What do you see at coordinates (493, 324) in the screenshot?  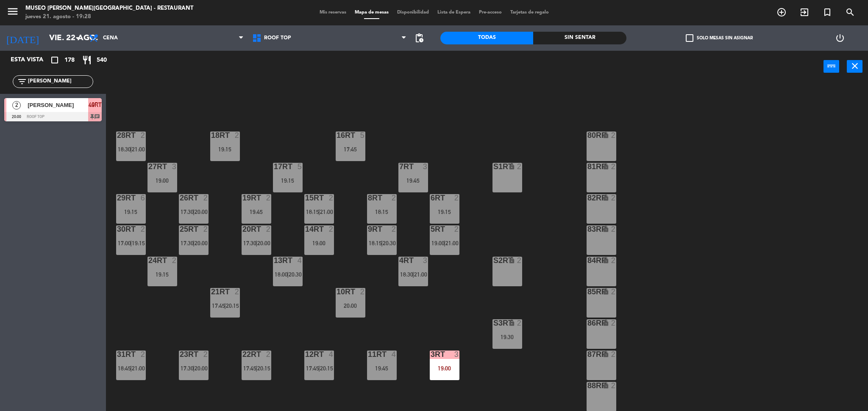 I see `div: S3RT` at bounding box center [493, 324].